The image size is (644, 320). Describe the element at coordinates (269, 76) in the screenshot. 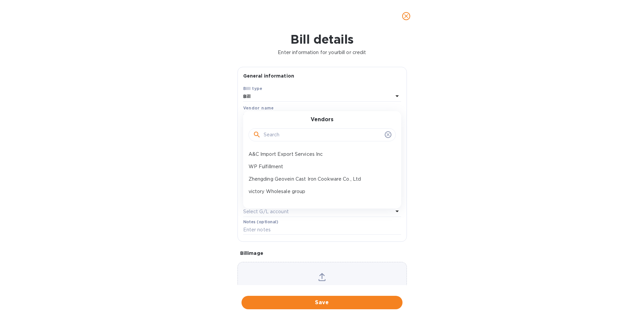

I see `b: General information` at that location.